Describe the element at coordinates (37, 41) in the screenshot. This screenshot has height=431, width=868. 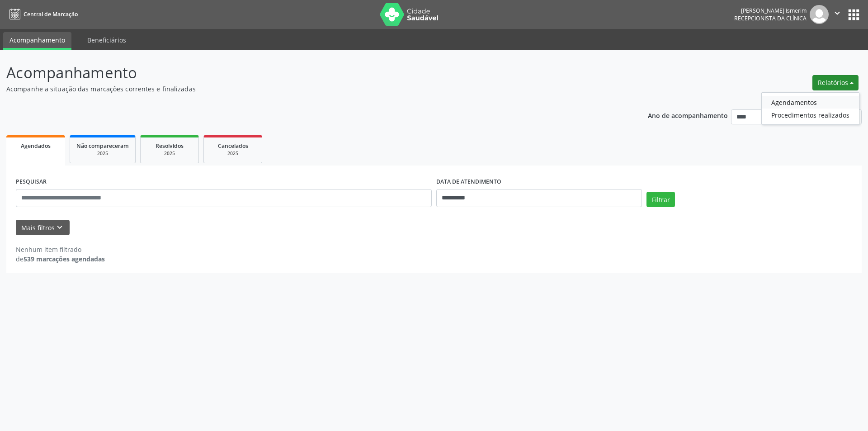
I see `a: Acompanhamento` at that location.